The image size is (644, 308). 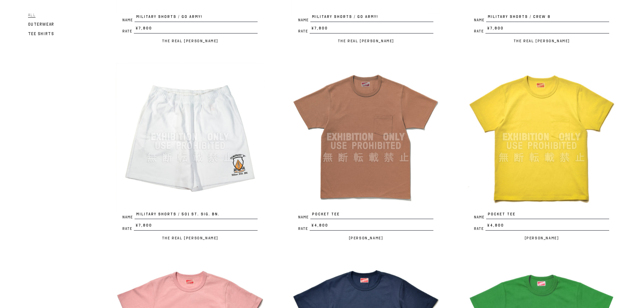 I want to click on span: All, so click(x=32, y=15).